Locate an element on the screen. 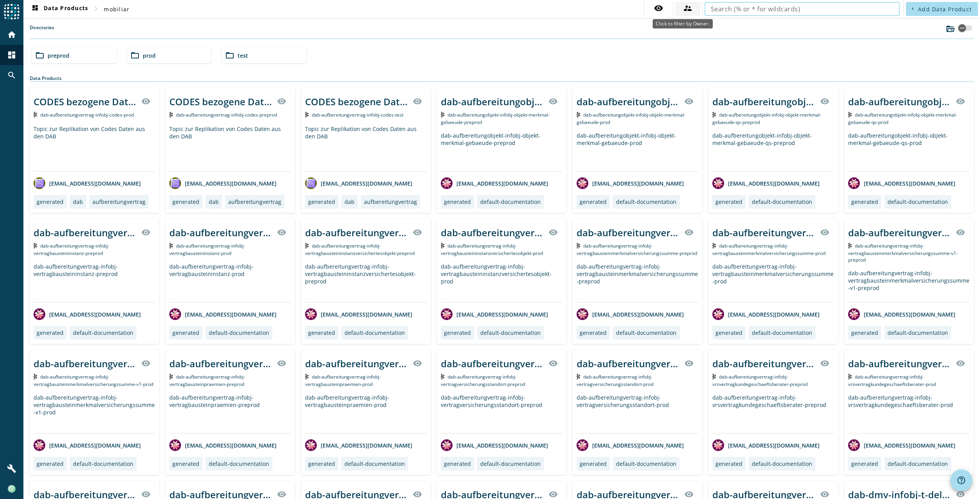 Image resolution: width=980 pixels, height=499 pixels. span: Kafka Topic: dab-aufbereitungvertrag-infobj-vertragversicherungsstandort-prod is located at coordinates (615, 381).